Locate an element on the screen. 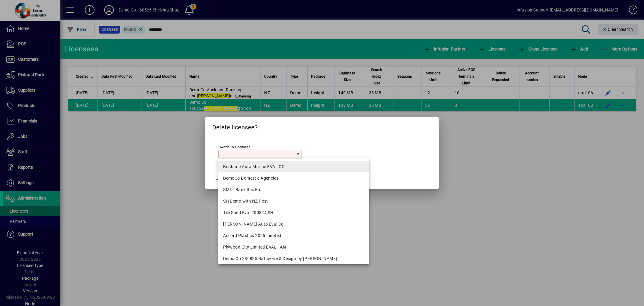  div: SMT - Bank Rec Fix is located at coordinates (294, 190).